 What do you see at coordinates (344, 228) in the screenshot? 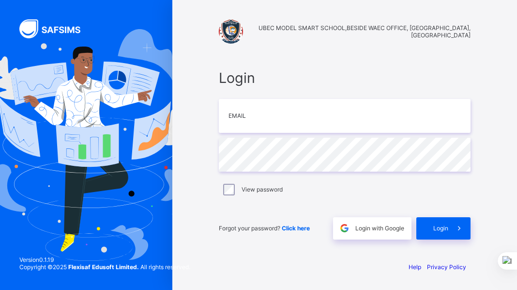
I see `img: google.396cfc9801f0270233282035f929180a.svg` at bounding box center [344, 228].